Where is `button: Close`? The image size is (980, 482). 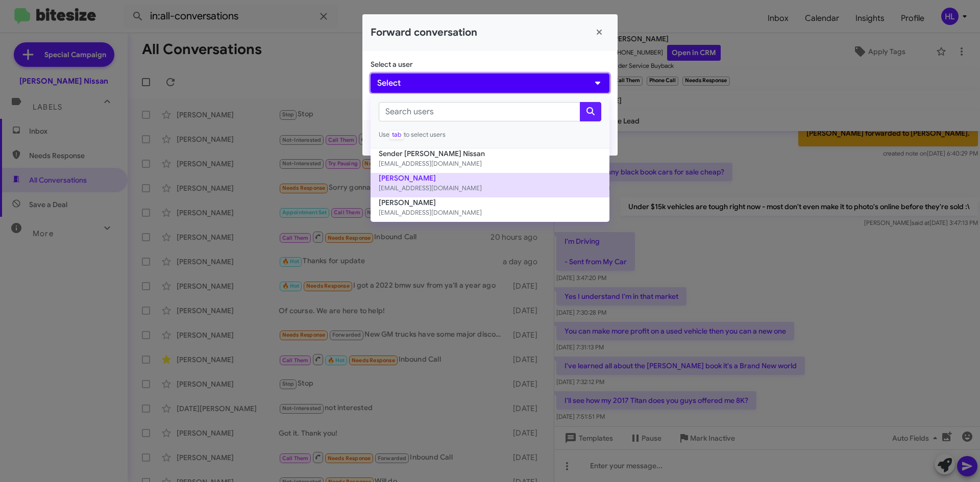
button: Close is located at coordinates (599, 33).